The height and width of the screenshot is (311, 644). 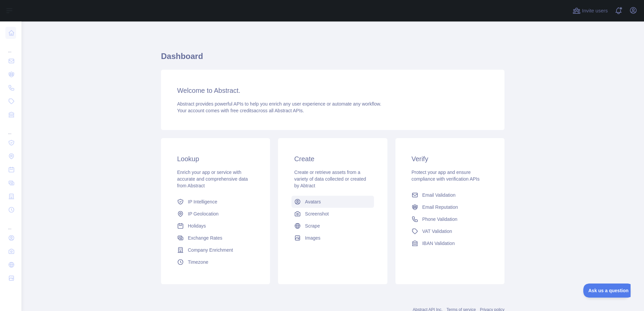 What do you see at coordinates (215, 262) in the screenshot?
I see `a: Timezone` at bounding box center [215, 262].